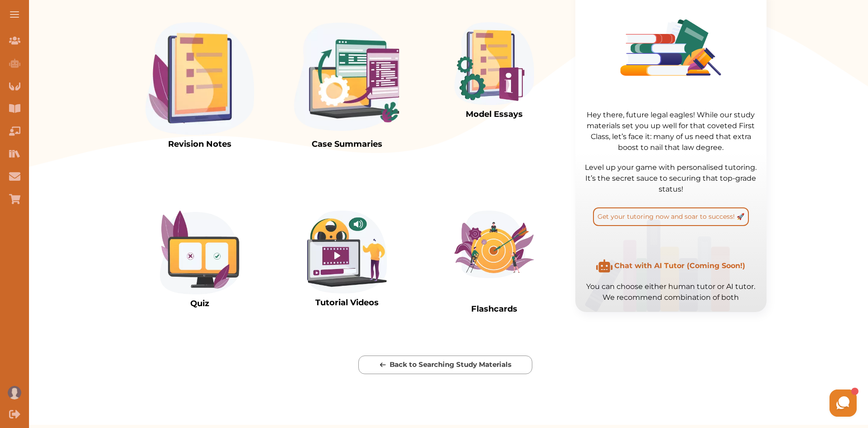  What do you see at coordinates (671, 216) in the screenshot?
I see `button: Get your tutoring now and soar to success! 🚀` at bounding box center [671, 216].